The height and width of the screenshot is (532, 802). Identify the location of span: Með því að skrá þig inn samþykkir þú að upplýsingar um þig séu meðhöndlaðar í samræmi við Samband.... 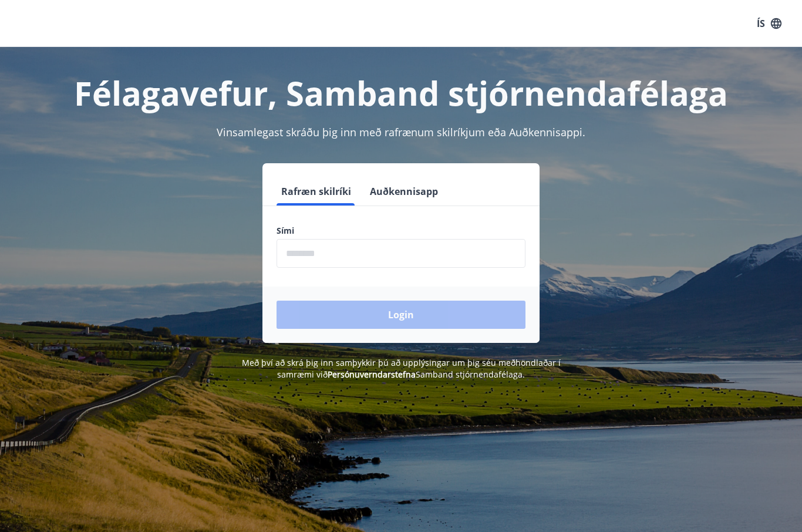
(401, 368).